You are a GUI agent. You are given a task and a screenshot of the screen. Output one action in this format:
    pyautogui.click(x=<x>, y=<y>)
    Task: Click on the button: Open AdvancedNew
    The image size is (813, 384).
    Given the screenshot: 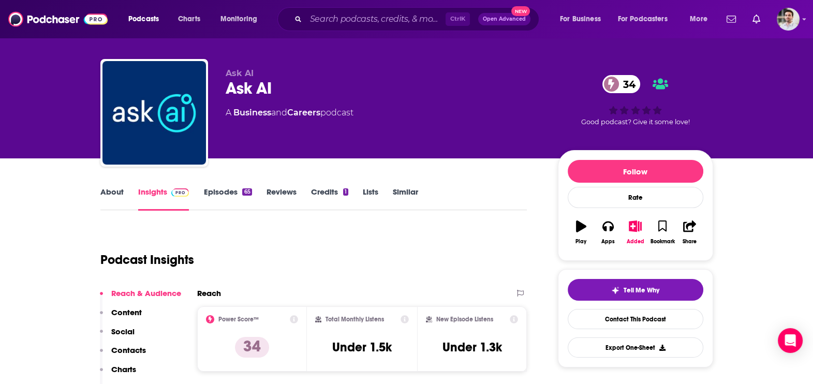 What is the action you would take?
    pyautogui.click(x=504, y=19)
    